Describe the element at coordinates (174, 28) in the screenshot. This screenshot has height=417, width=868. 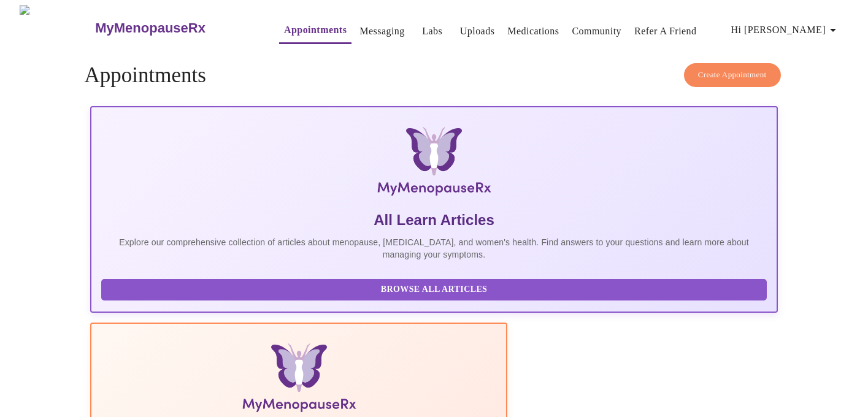
I see `a: MyMenopauseRx` at that location.